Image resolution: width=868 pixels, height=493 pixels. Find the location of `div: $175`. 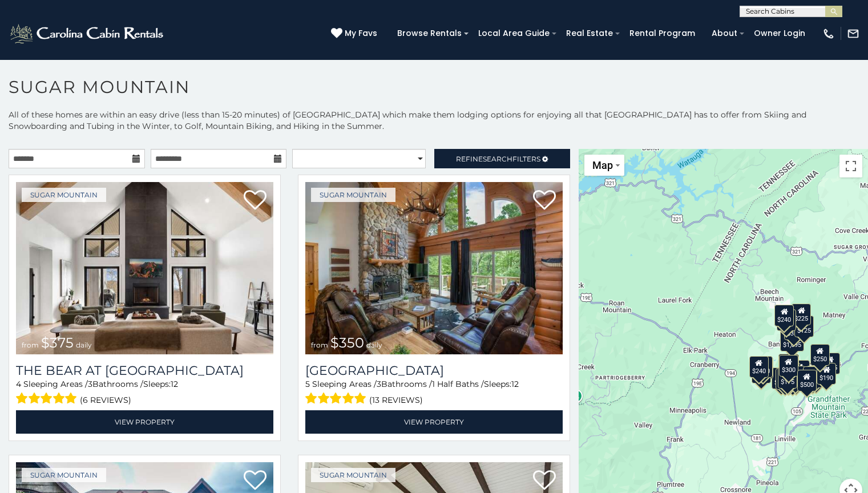

div: $175 is located at coordinates (787, 378).